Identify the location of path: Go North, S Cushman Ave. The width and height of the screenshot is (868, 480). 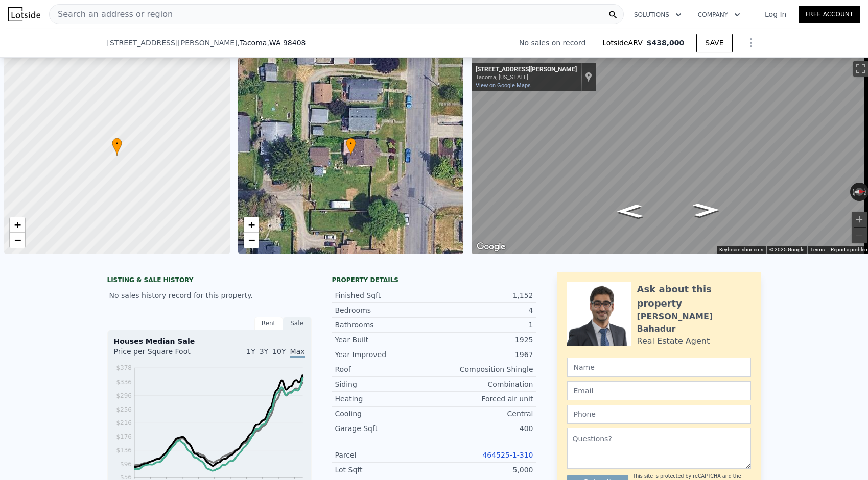
(707, 210).